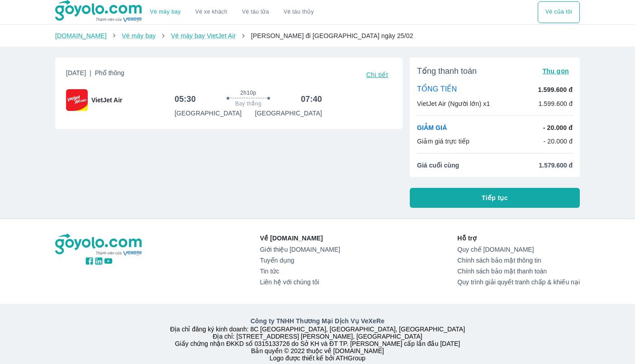  I want to click on button: Chi tiết, so click(378, 75).